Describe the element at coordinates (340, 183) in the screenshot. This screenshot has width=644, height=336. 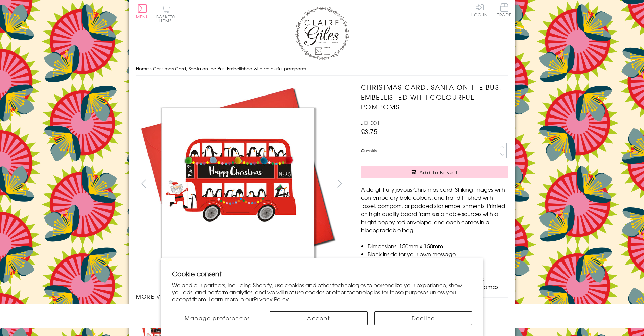
I see `button: next` at that location.